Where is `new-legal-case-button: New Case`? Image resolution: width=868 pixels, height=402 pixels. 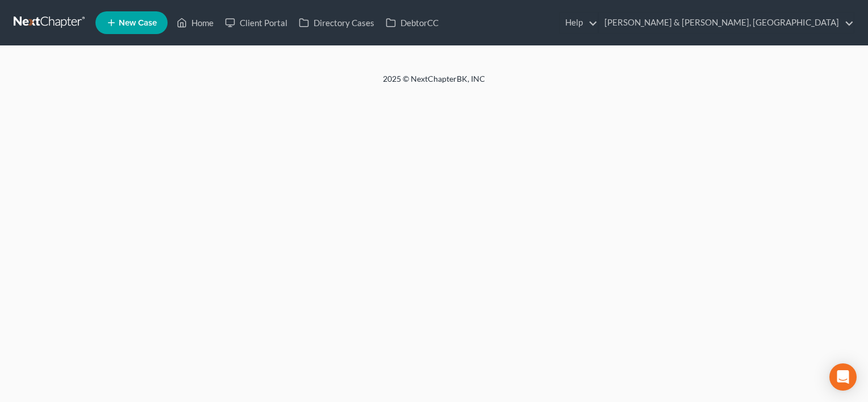
new-legal-case-button: New Case is located at coordinates (131, 23).